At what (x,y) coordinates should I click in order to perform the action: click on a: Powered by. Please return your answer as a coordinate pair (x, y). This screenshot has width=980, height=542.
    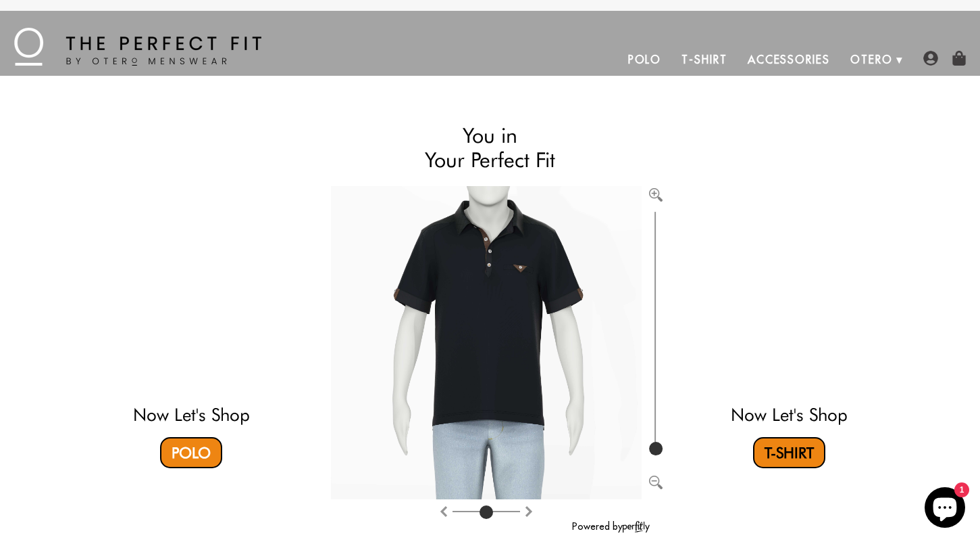
    Looking at the image, I should click on (611, 526).